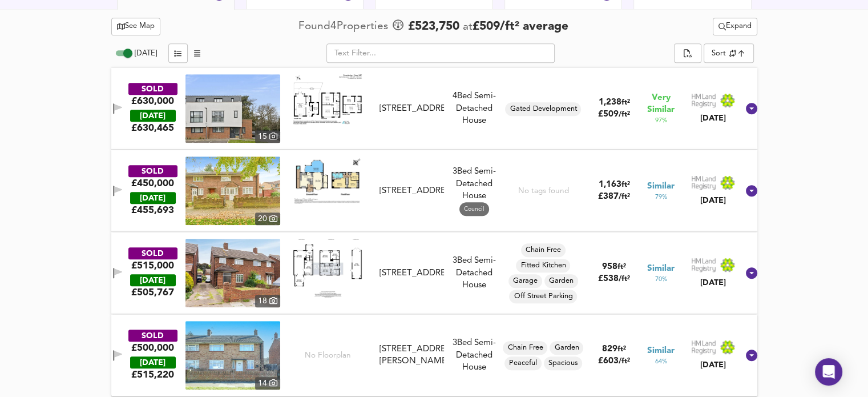 The width and height of the screenshot is (868, 397). Describe the element at coordinates (660, 279) in the screenshot. I see `span: 70 %` at that location.